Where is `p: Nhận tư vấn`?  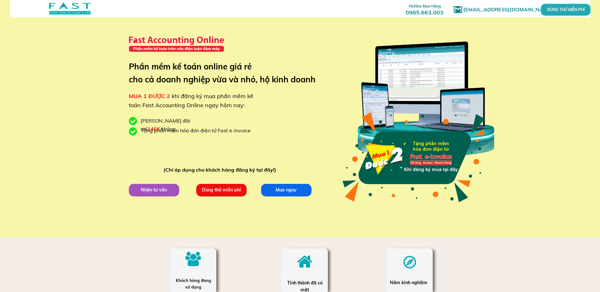
p: Nhận tư vấn is located at coordinates (154, 190).